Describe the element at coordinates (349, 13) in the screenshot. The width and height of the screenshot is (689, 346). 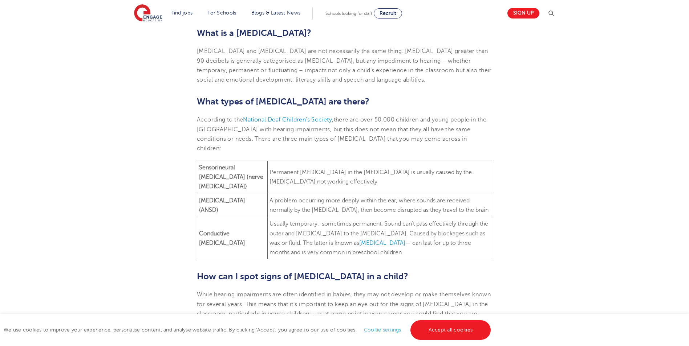
I see `span: Schools looking for staff` at that location.